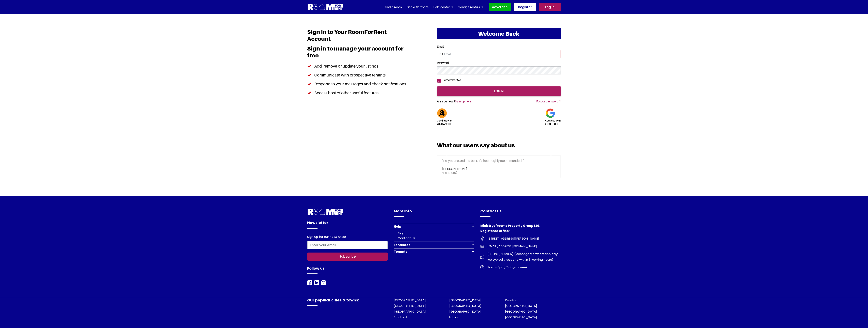 The image size is (868, 328). I want to click on button: Help, so click(434, 226).